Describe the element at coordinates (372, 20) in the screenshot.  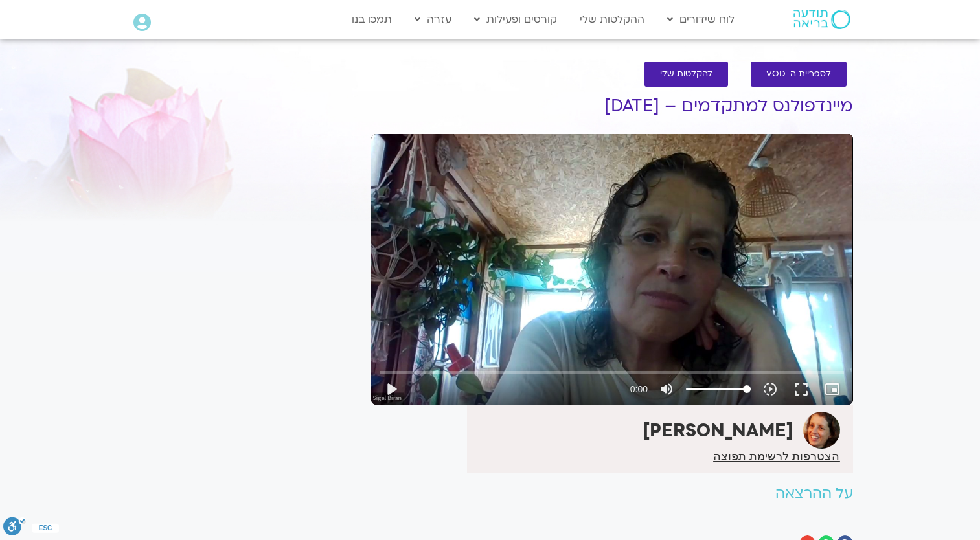
I see `a: תמכו בנו` at that location.